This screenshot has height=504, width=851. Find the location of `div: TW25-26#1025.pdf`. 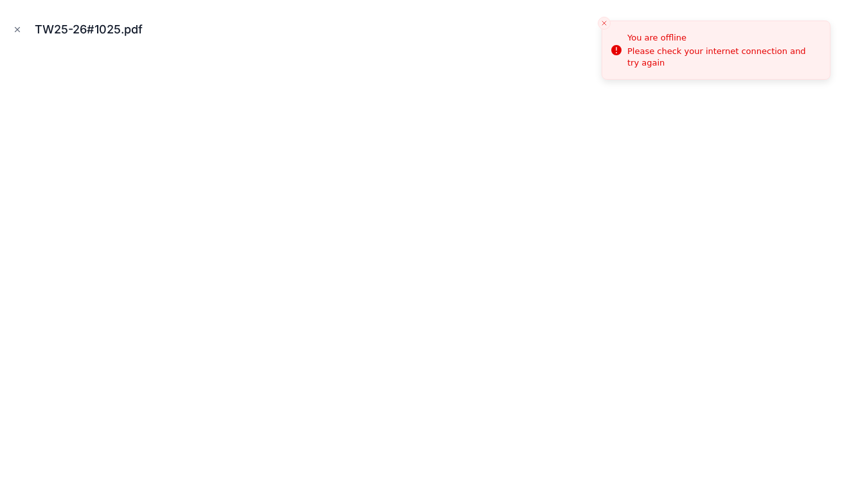

div: TW25-26#1025.pdf is located at coordinates (94, 30).